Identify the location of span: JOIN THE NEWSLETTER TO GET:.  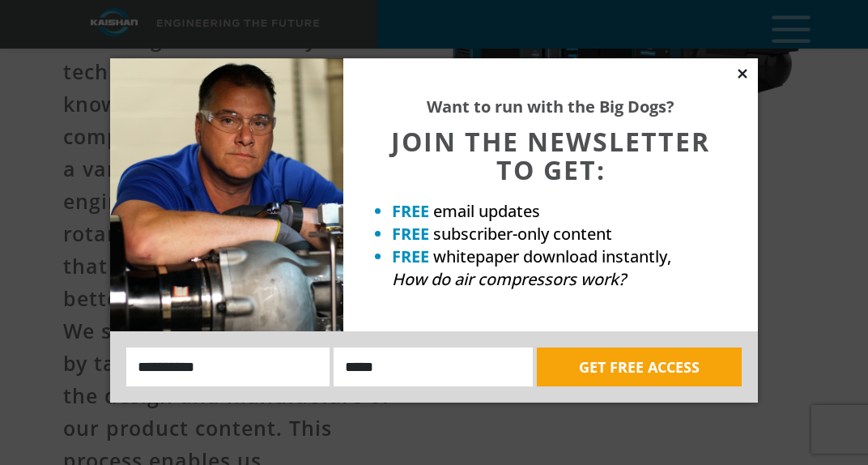
(551, 156).